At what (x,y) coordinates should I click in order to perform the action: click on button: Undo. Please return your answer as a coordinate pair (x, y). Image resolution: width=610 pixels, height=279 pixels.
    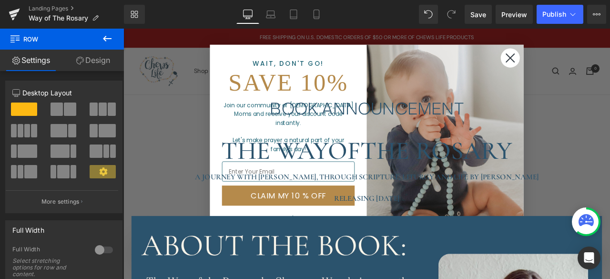
    Looking at the image, I should click on (428, 14).